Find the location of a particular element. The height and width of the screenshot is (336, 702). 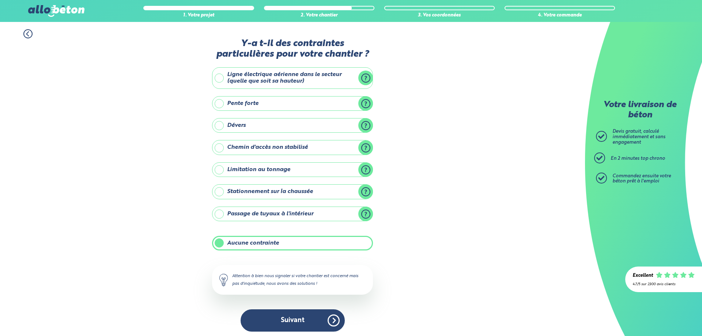

label: Limitation au tonnage is located at coordinates (292, 170).